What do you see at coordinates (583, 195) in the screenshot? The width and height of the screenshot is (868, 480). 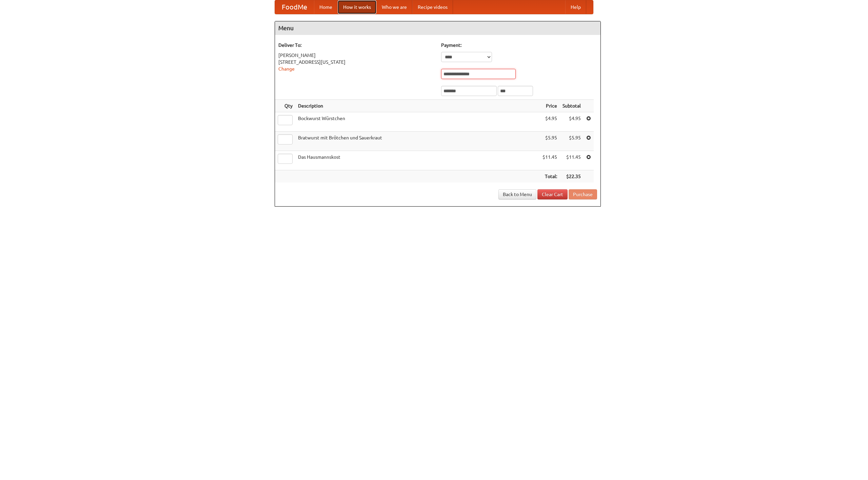 I see `button: Purchase` at bounding box center [583, 195].